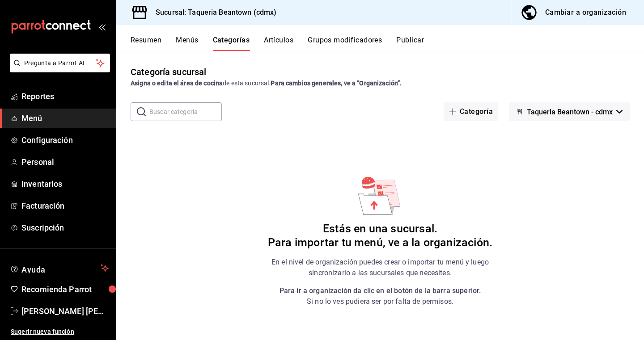 The width and height of the screenshot is (644, 340). Describe the element at coordinates (410, 43) in the screenshot. I see `button: Publicar` at that location.